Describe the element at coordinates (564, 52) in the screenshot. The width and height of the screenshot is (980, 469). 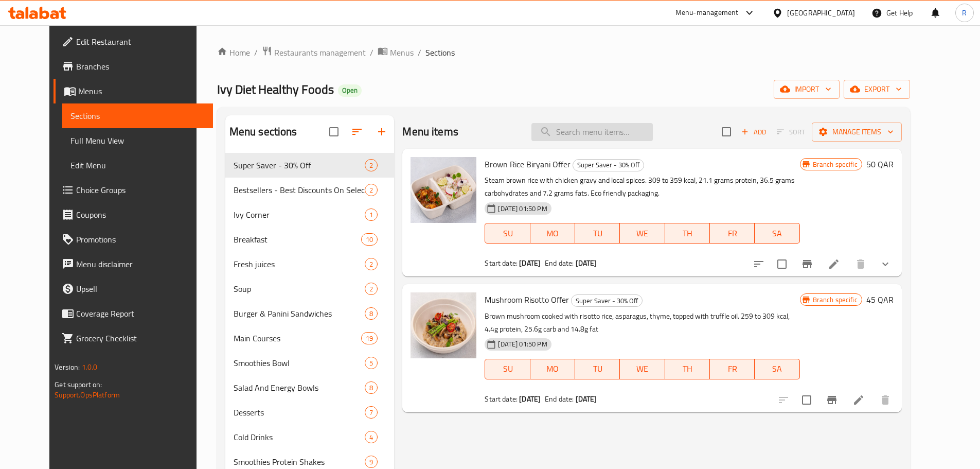
I see `nav: breadcrumb` at that location.